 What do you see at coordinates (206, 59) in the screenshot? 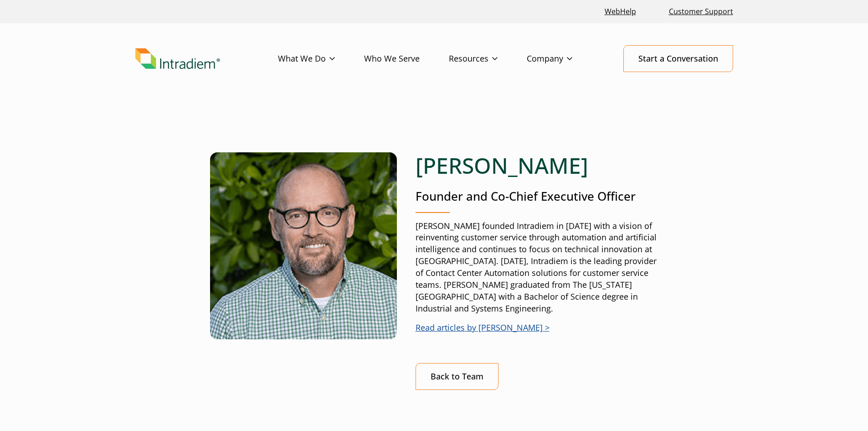
I see `a: Link to homepage of Intradiem` at bounding box center [206, 59].